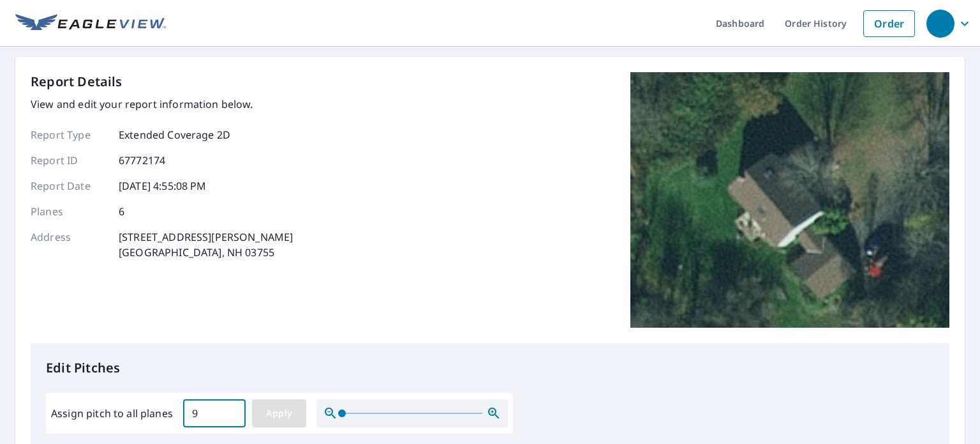 The height and width of the screenshot is (444, 980). I want to click on p: 67772174, so click(142, 160).